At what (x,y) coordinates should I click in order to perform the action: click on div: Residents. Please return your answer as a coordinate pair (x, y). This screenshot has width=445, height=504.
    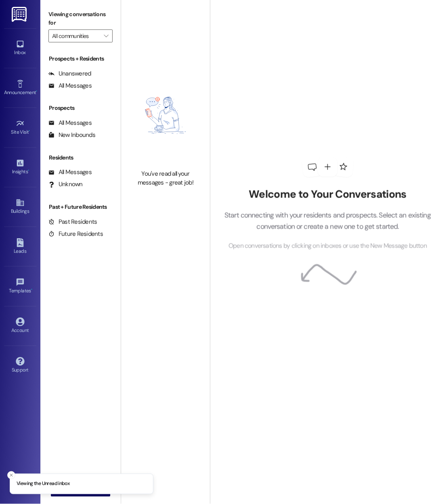
    Looking at the image, I should click on (80, 158).